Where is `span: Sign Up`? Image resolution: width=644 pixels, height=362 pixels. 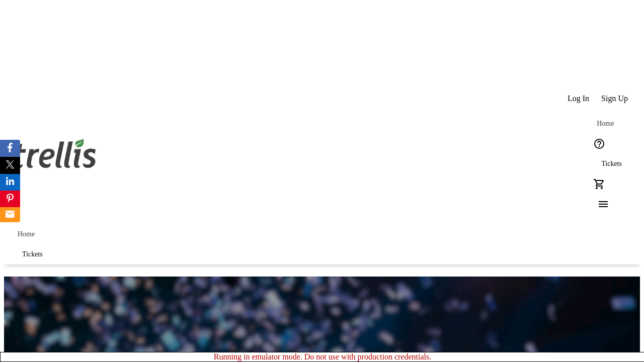 span: Sign Up is located at coordinates (614, 98).